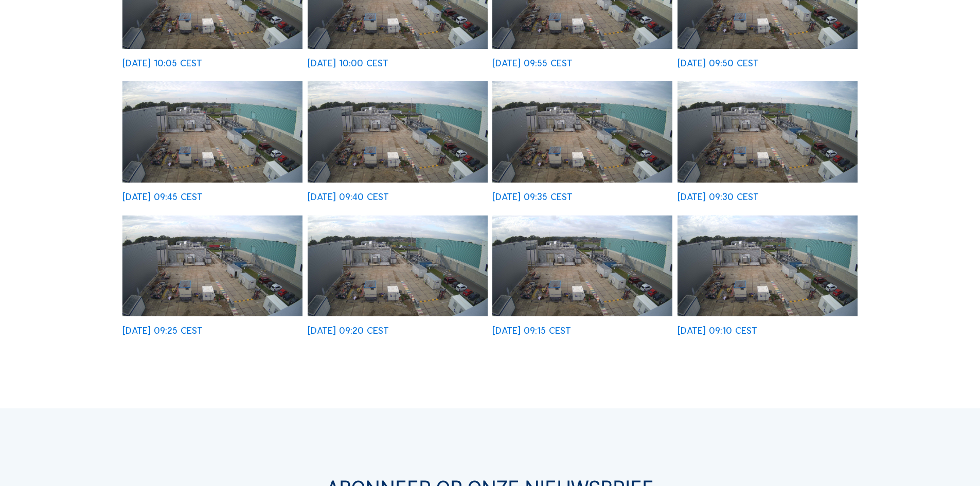 This screenshot has height=486, width=980. I want to click on img: image_53502866, so click(397, 266).